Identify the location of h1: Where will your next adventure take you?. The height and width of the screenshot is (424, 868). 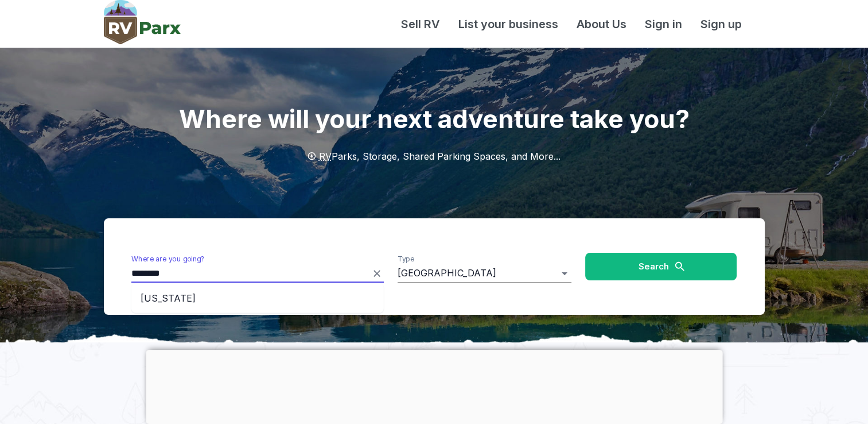
(434, 92).